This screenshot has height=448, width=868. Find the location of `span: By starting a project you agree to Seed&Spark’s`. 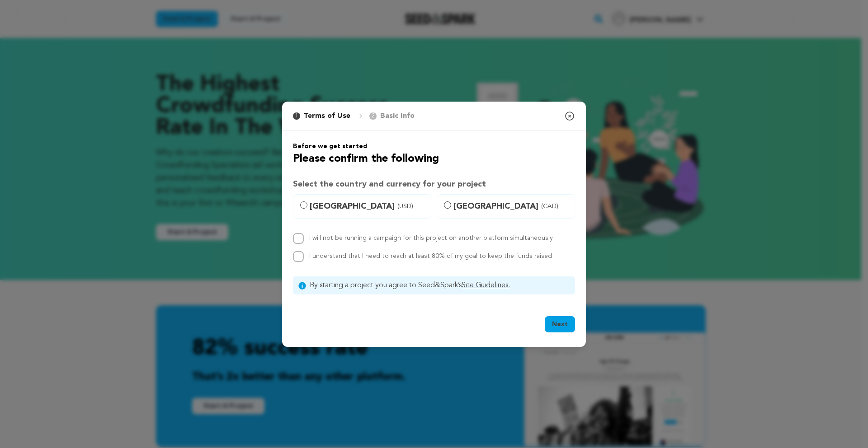

span: By starting a project you agree to Seed&Spark’s is located at coordinates (439, 285).